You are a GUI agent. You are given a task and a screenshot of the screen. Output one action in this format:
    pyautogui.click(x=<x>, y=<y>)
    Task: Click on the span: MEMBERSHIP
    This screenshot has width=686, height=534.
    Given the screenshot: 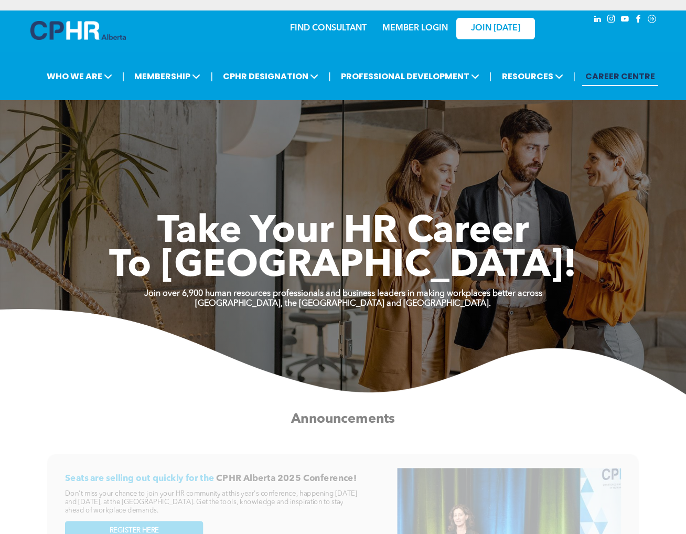 What is the action you would take?
    pyautogui.click(x=167, y=76)
    